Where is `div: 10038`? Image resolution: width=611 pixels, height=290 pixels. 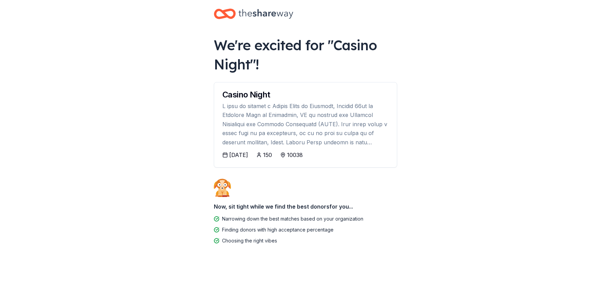
div: 10038 is located at coordinates (295, 155).